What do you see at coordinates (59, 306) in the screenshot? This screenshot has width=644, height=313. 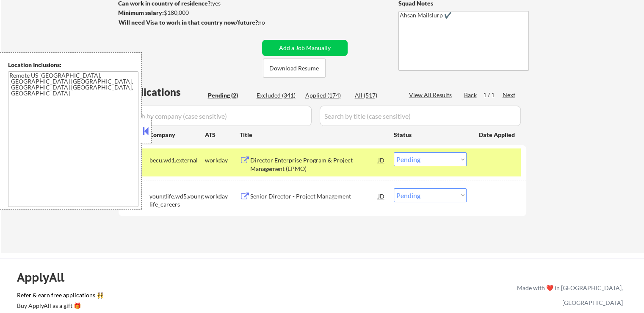 I see `div: Buy ApplyAll as a gift 🎁` at bounding box center [59, 306].